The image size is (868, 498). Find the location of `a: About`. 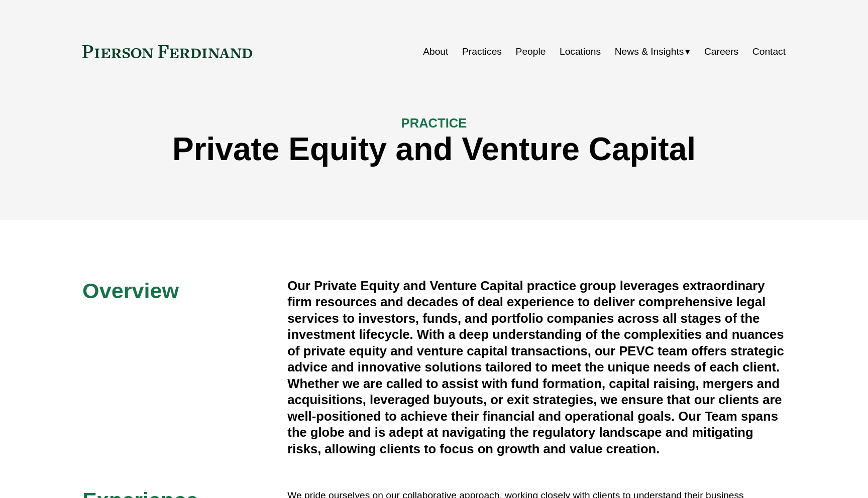

a: About is located at coordinates (435, 52).